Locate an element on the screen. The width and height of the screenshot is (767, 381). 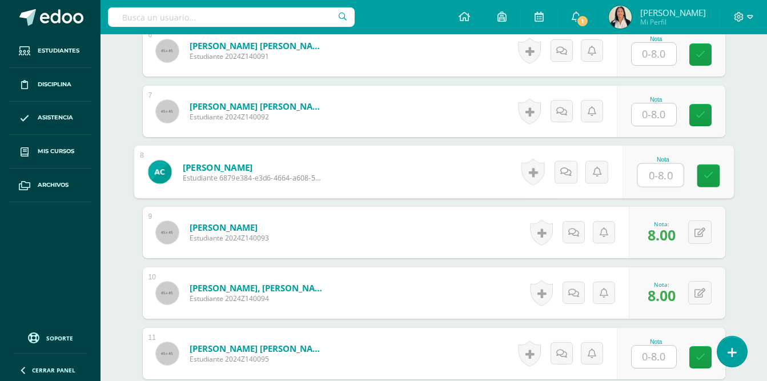
img: efadfde929624343223942290f925837.png is located at coordinates (620, 17).